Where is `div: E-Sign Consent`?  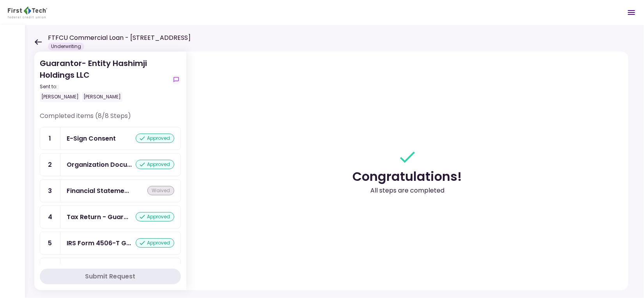 div: E-Sign Consent is located at coordinates (91, 138).